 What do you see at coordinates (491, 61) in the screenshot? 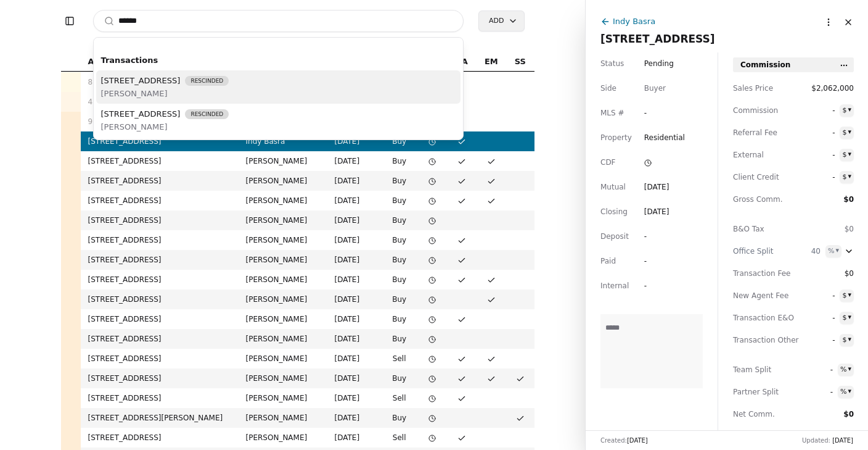
I see `span: EM` at bounding box center [491, 61].